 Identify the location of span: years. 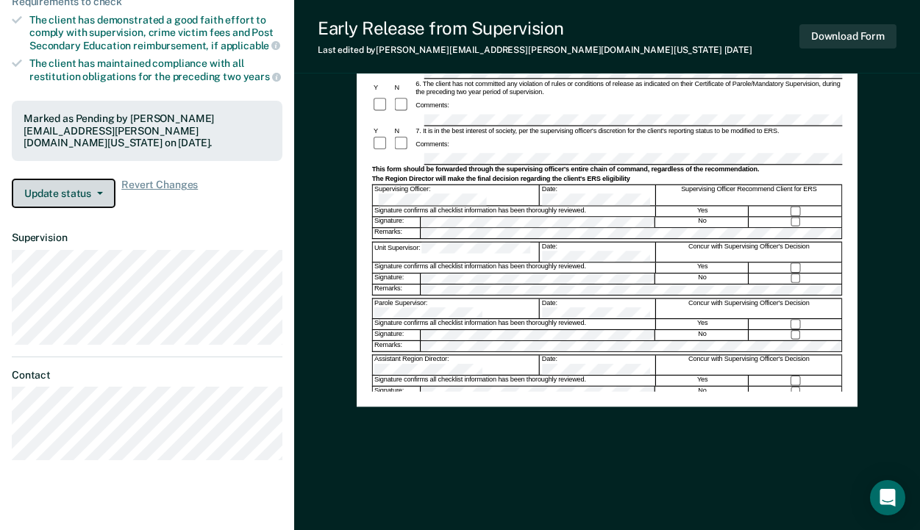
(262, 76).